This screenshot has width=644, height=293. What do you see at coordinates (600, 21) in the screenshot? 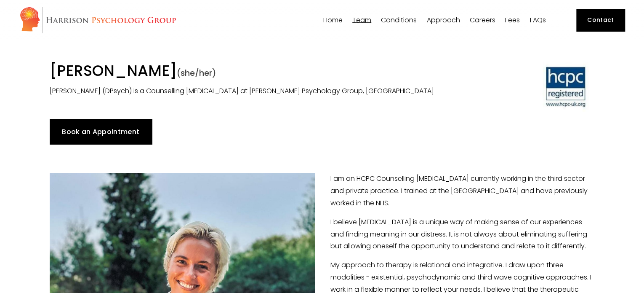
I see `a: Contact` at bounding box center [600, 21].